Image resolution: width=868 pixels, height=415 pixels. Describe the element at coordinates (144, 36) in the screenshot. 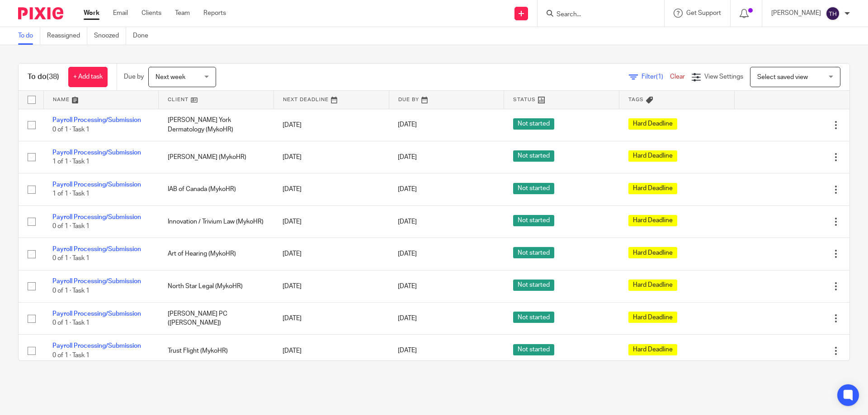

I see `a: Done` at that location.